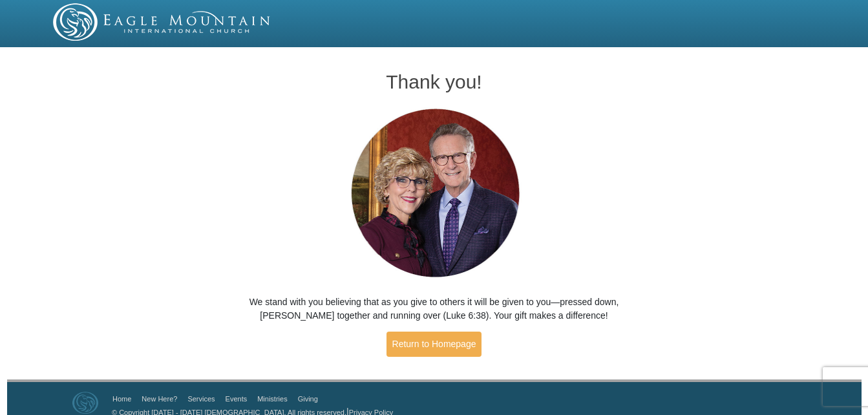 This screenshot has width=868, height=415. I want to click on img: Eagle Mountain International Church, so click(85, 402).